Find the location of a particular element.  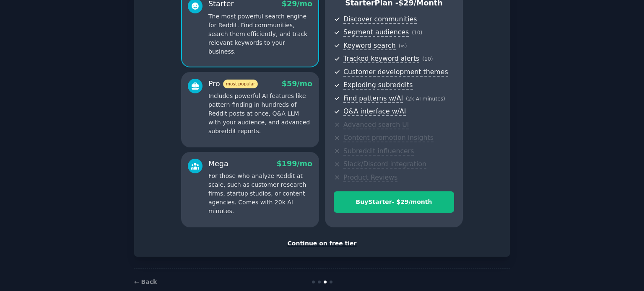

span: Advanced search UI is located at coordinates (376, 125).